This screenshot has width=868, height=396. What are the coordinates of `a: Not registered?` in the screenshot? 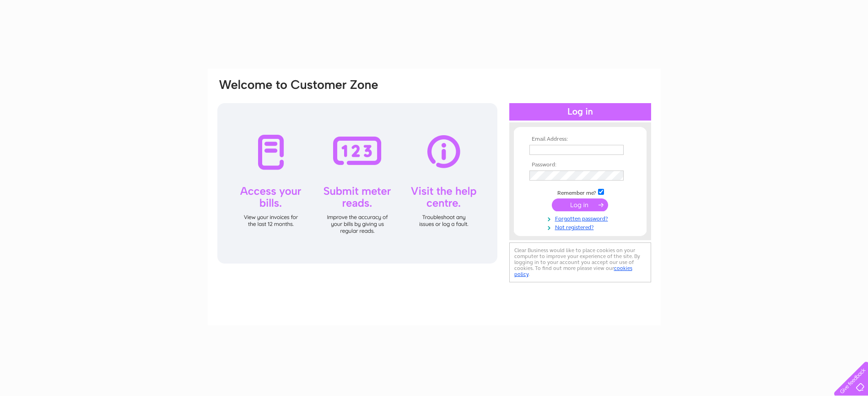 It's located at (581, 226).